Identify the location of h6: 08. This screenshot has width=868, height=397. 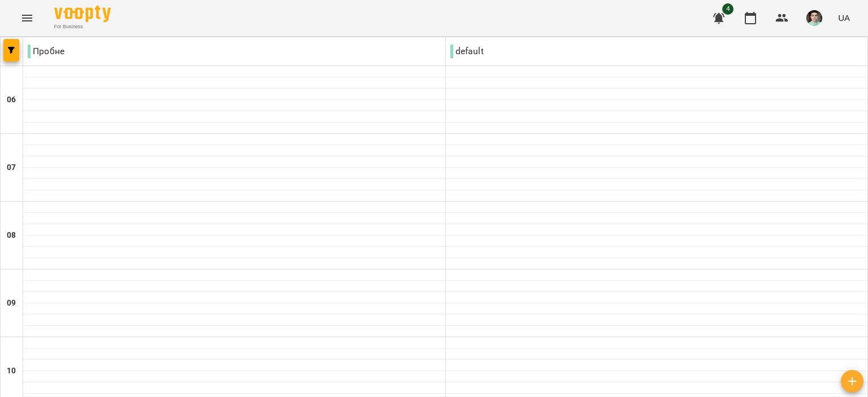
(11, 236).